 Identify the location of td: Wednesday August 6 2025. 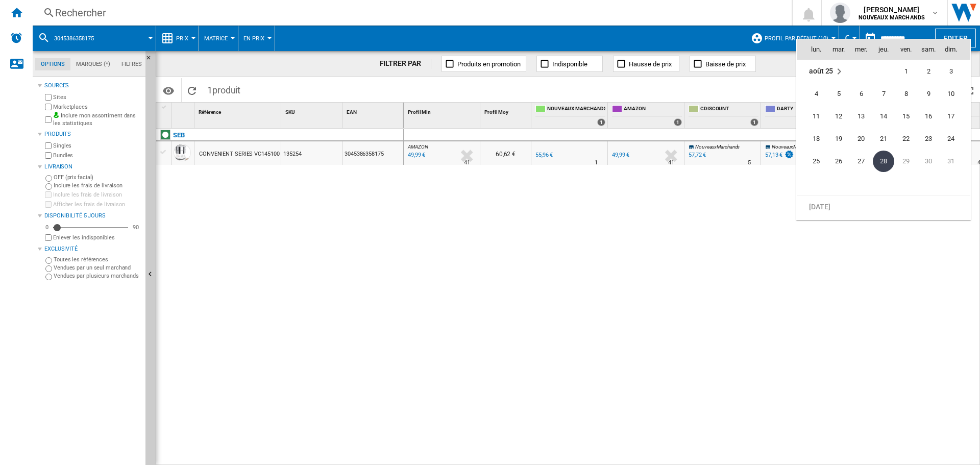
(862, 94).